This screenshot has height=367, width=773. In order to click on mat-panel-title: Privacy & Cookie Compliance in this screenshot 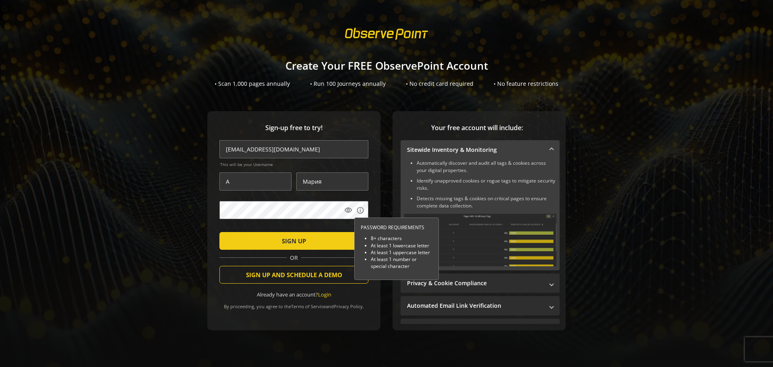, I will do `click(475, 283)`.